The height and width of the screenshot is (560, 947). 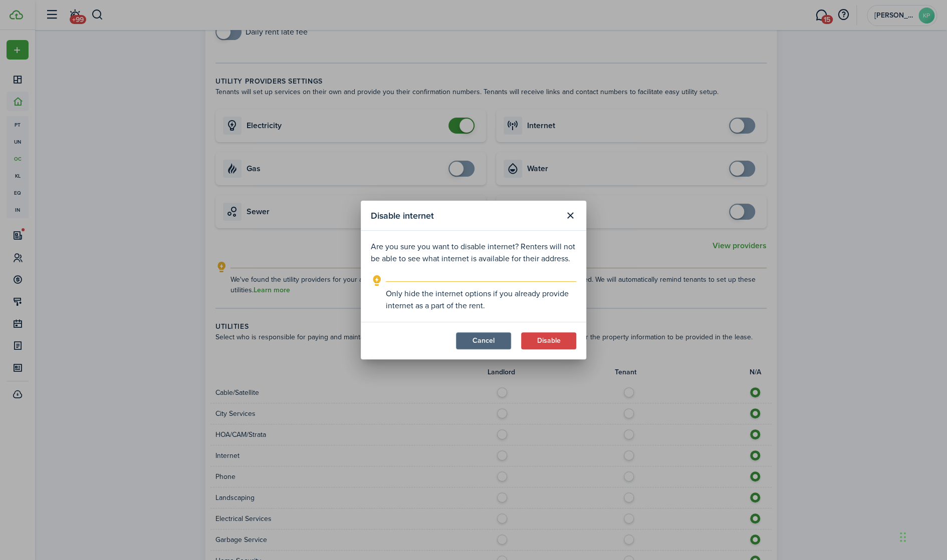 What do you see at coordinates (465, 215) in the screenshot?
I see `modal-title: Disable internet` at bounding box center [465, 215].